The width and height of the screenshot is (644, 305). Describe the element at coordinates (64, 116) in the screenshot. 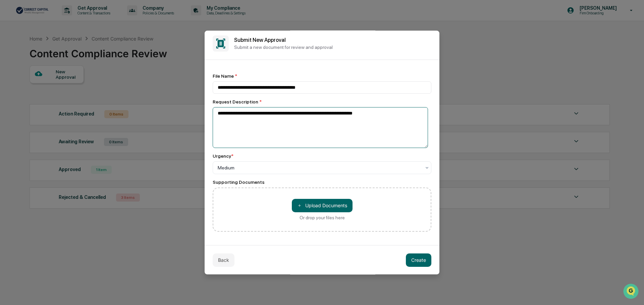

I see `a: Powered byPylon` at that location.